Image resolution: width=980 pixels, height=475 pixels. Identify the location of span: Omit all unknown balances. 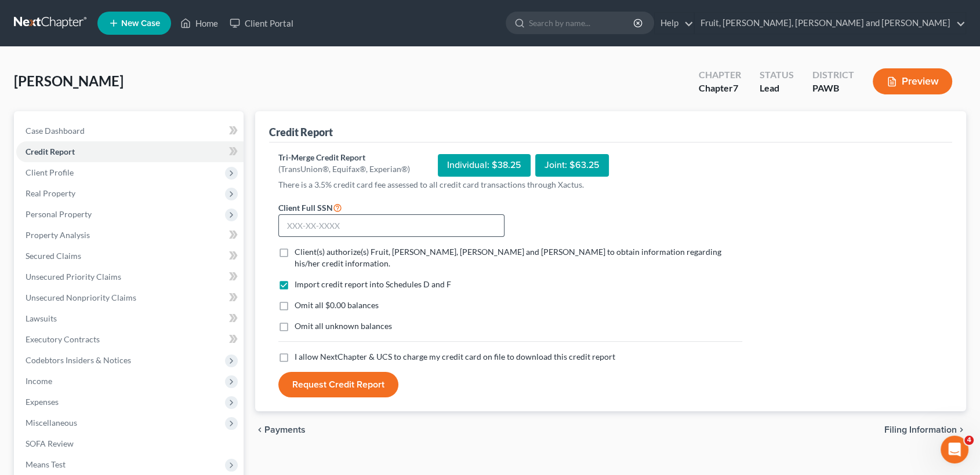
(343, 326).